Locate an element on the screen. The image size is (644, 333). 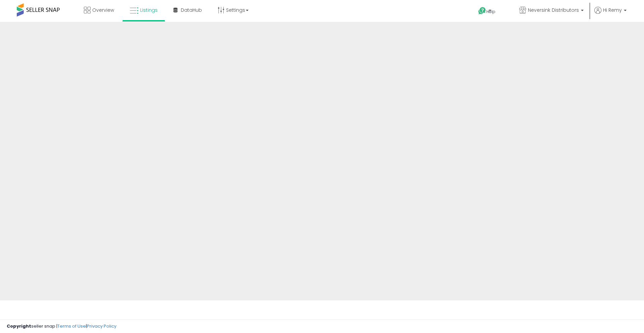
span: Overview is located at coordinates (103, 10).